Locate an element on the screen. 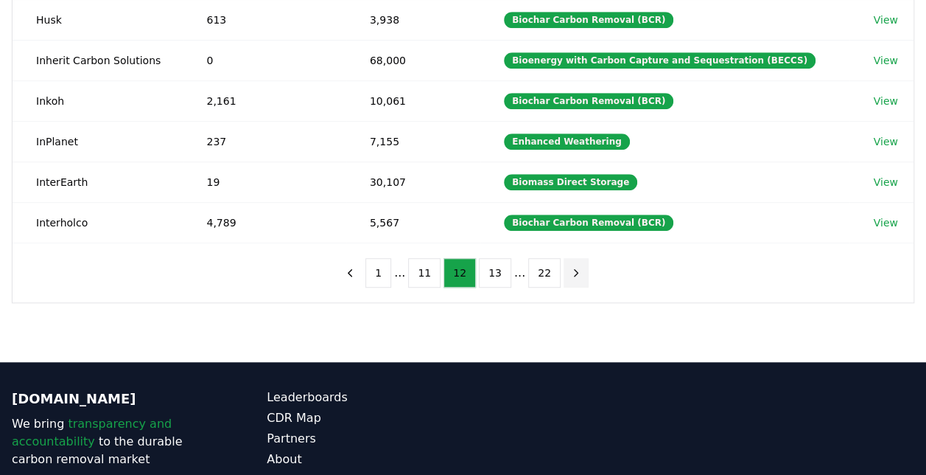 This screenshot has width=926, height=475. button: 1 is located at coordinates (378, 273).